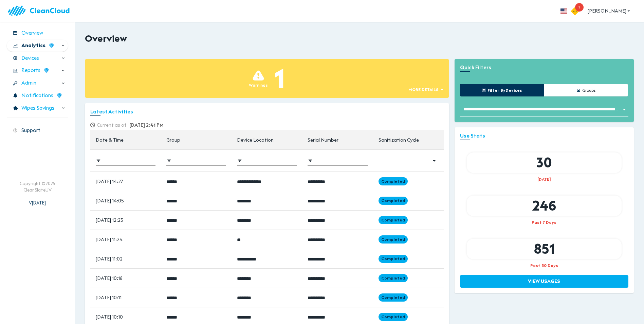 The height and width of the screenshot is (324, 644). Describe the element at coordinates (258, 85) in the screenshot. I see `div: Warnings` at that location.